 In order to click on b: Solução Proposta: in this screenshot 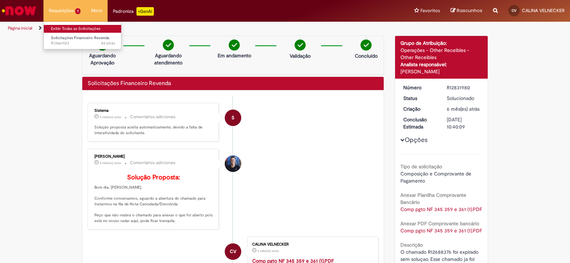, I will do `click(154, 177)`.